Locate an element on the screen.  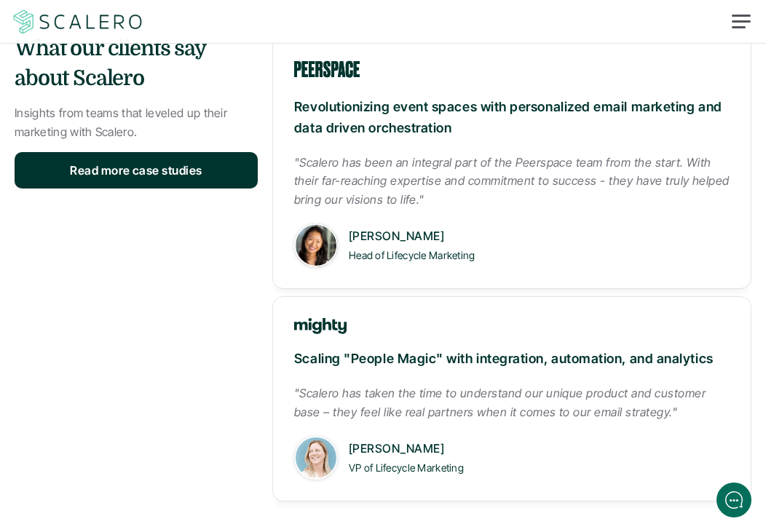
button: New conversation is located at coordinates (146, 208).